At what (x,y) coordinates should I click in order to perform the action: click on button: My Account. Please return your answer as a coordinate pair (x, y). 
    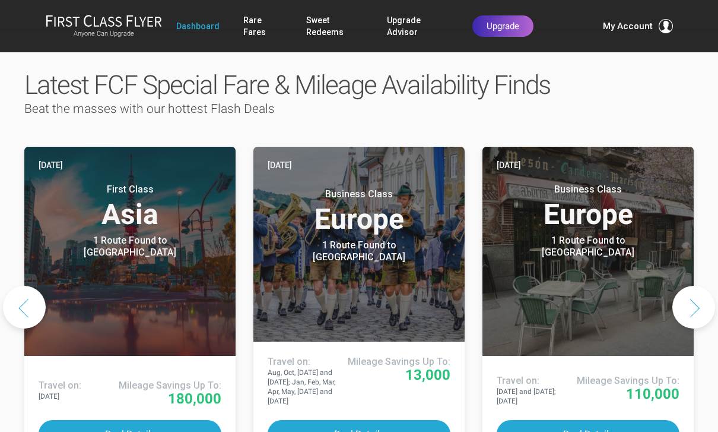
    Looking at the image, I should click on (638, 26).